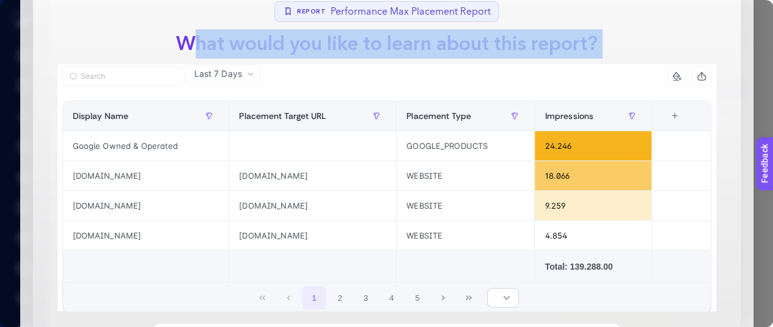 This screenshot has height=327, width=773. I want to click on input: Search, so click(129, 76).